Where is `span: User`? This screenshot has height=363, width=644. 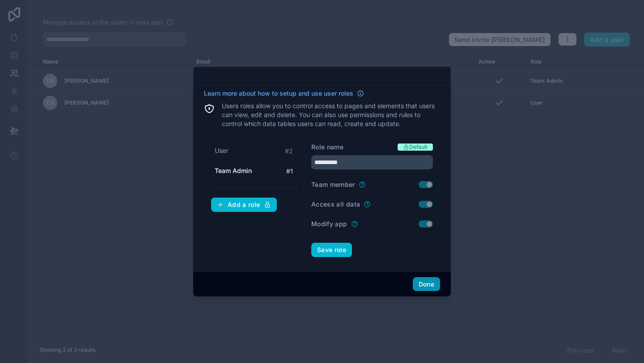 span: User is located at coordinates (221, 150).